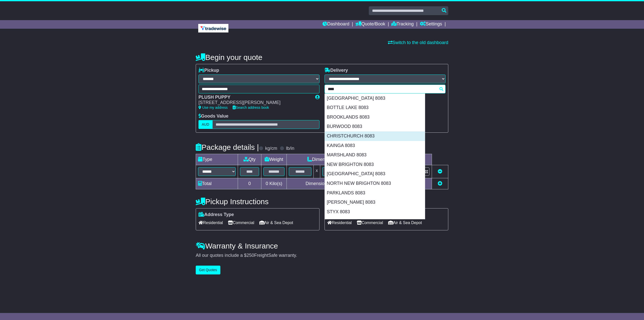 The width and height of the screenshot is (644, 320). I want to click on label: Delivery, so click(336, 70).